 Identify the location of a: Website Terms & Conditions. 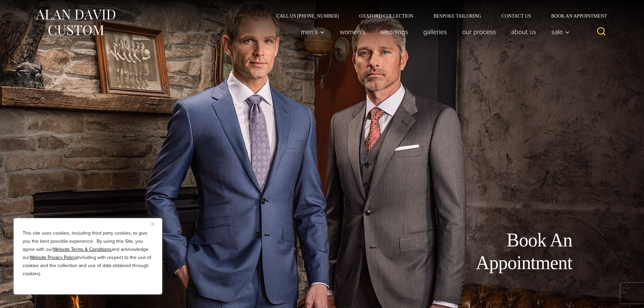
(82, 249).